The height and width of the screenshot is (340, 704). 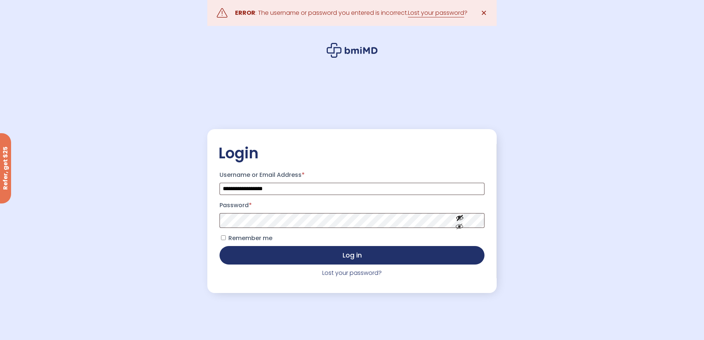 I want to click on h2: Login, so click(x=352, y=153).